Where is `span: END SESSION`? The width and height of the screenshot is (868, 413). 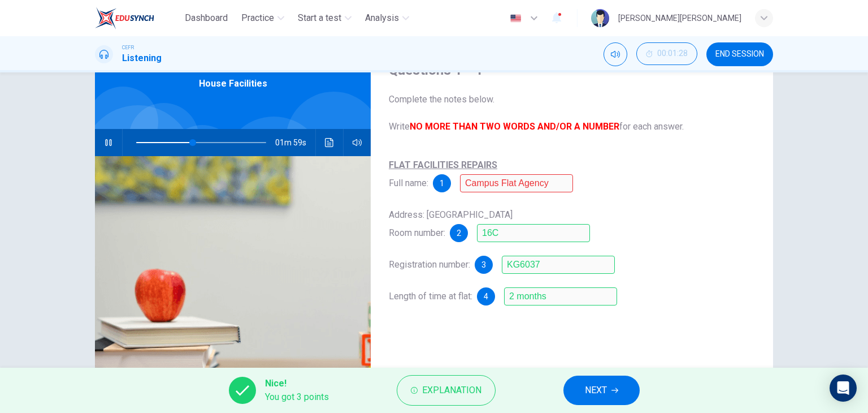
span: END SESSION is located at coordinates (740, 54).